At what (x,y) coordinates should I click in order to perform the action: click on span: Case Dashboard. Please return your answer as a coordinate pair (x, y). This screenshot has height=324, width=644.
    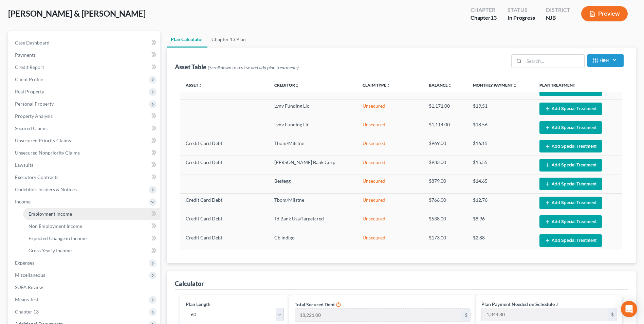
    Looking at the image, I should click on (32, 42).